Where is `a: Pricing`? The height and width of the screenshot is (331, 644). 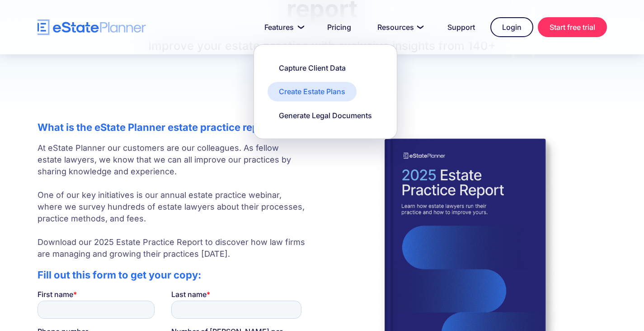
a: Pricing is located at coordinates (339, 27).